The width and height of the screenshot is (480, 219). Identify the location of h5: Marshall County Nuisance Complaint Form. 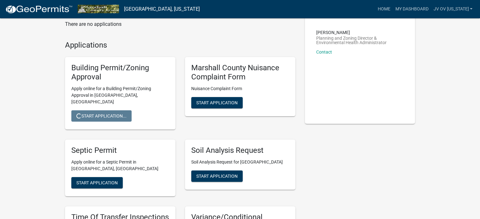
(240, 73).